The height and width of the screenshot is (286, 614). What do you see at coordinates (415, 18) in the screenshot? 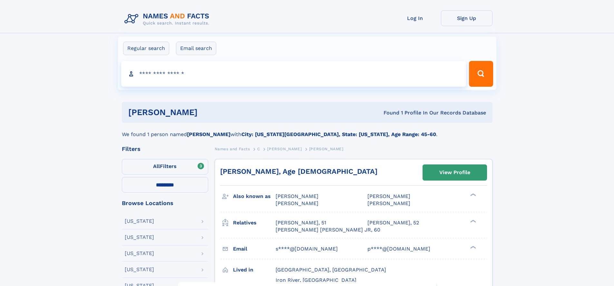
I see `a: Log In` at bounding box center [415, 18].